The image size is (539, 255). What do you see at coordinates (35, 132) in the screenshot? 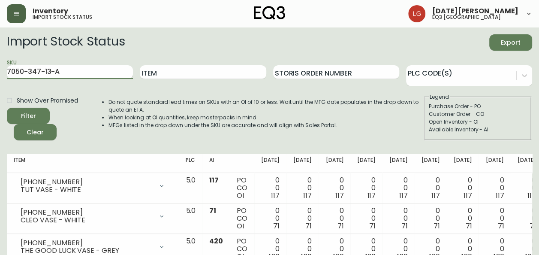
I see `span: Clear` at bounding box center [35, 132].